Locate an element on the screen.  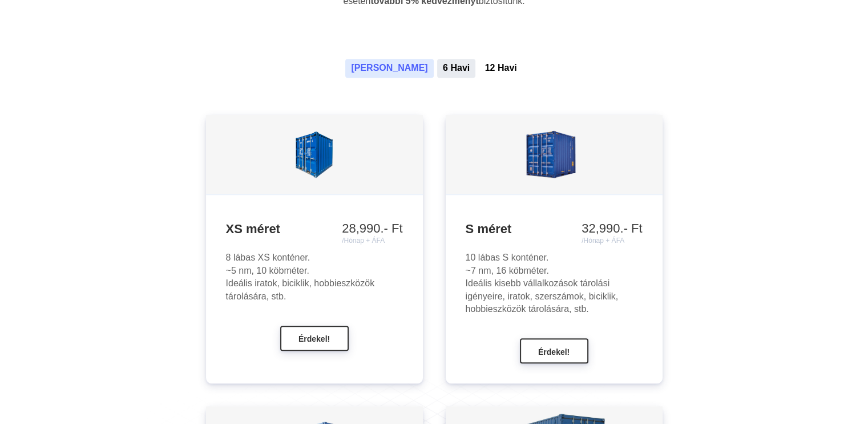
h3: S méret is located at coordinates (554, 230).